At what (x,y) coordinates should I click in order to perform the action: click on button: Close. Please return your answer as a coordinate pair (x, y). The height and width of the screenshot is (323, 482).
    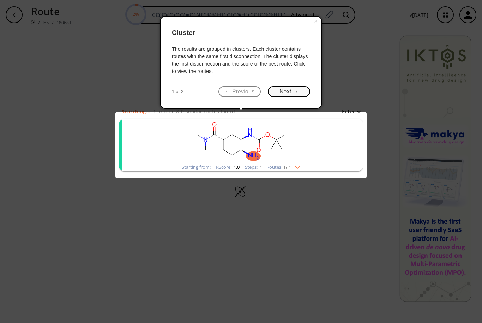
    Looking at the image, I should click on (316, 22).